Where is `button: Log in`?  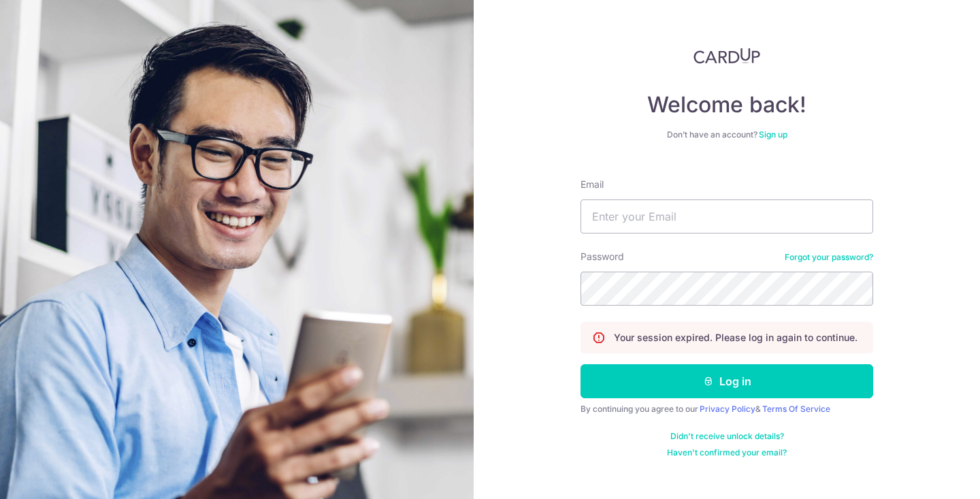 button: Log in is located at coordinates (727, 381).